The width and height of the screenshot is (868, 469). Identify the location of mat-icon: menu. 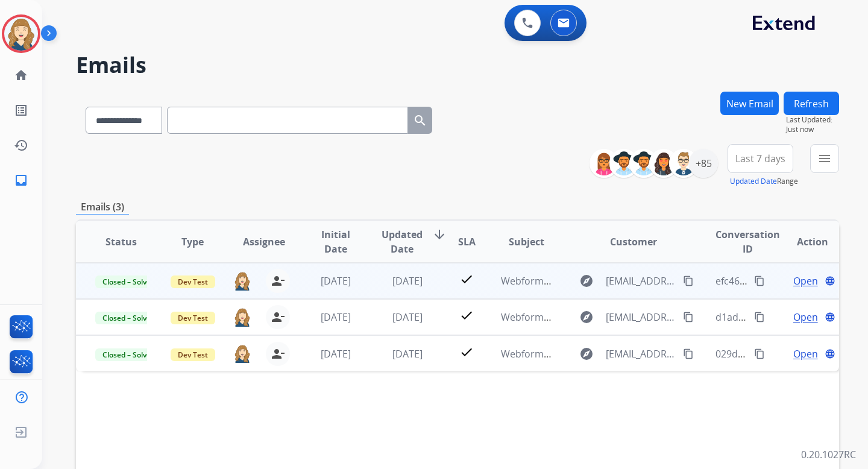
(825, 158).